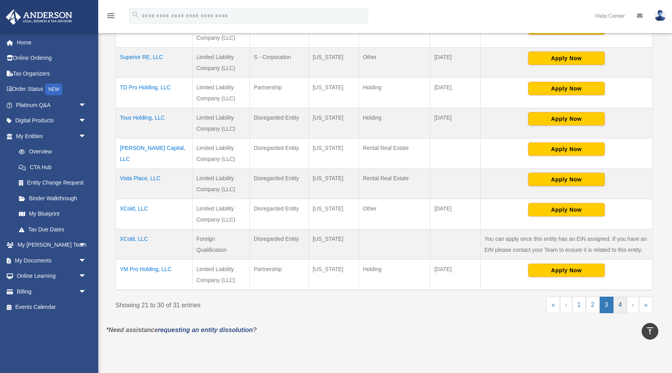 This screenshot has width=672, height=373. I want to click on a: 1, so click(579, 305).